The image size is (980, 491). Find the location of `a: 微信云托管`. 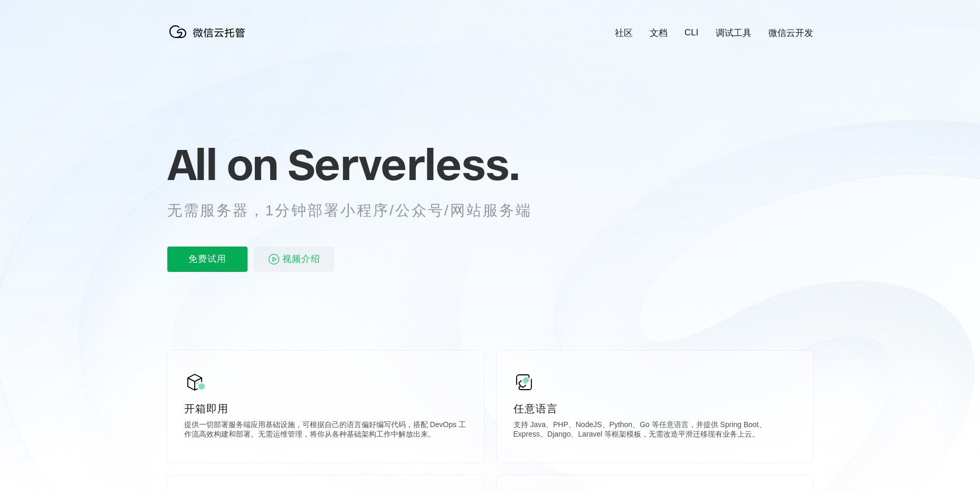

a: 微信云托管 is located at coordinates (209, 39).